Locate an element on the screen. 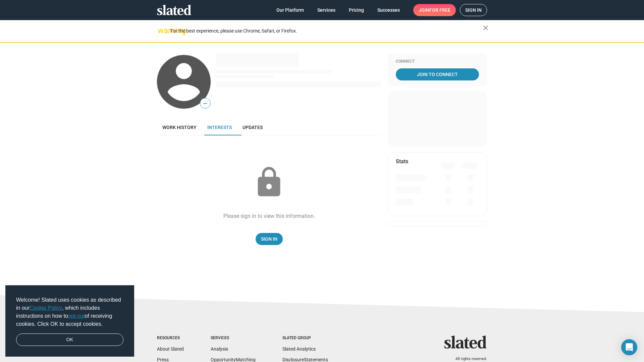 This screenshot has height=362, width=644. a: dismiss cookie message is located at coordinates (70, 340).